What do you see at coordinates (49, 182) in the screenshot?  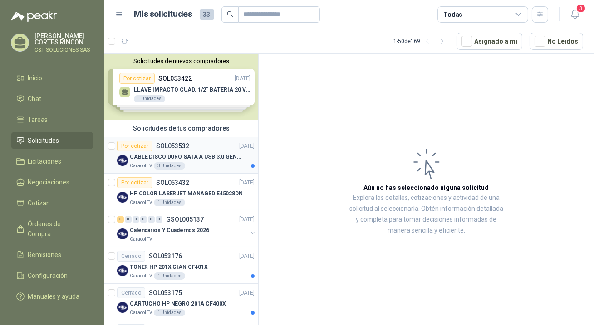 I see `span: Negociaciones` at bounding box center [49, 182].